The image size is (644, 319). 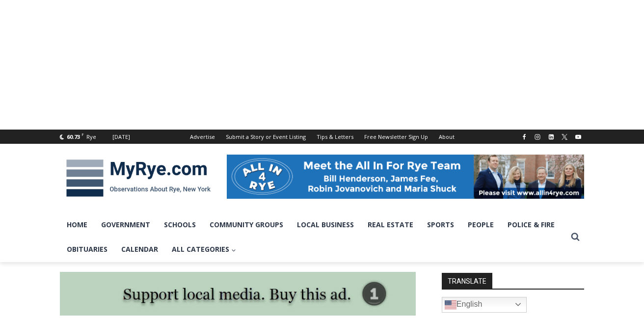 What do you see at coordinates (325, 225) in the screenshot?
I see `a: Local Business` at bounding box center [325, 225].